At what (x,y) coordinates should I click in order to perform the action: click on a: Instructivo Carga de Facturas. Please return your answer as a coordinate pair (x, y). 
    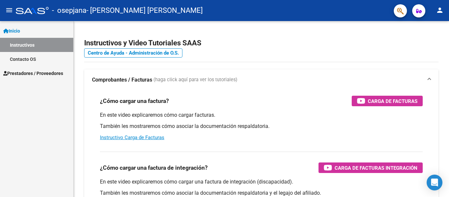
    Looking at the image, I should click on (132, 137).